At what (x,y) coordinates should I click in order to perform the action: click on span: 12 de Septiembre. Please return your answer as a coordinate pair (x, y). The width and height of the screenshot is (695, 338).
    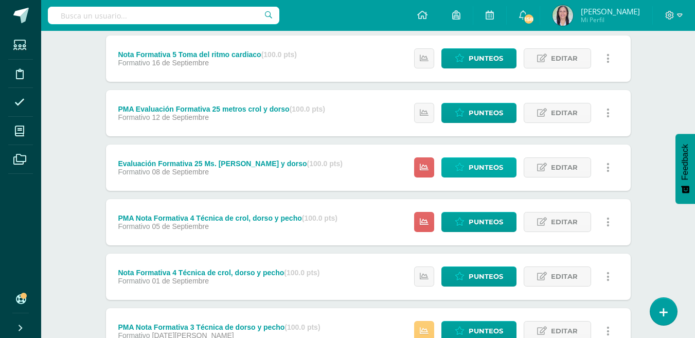
    Looking at the image, I should click on (181, 117).